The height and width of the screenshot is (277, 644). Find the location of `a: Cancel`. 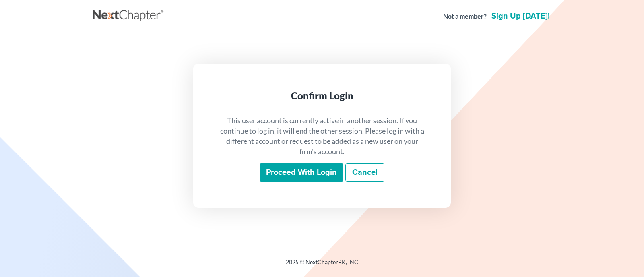

a: Cancel is located at coordinates (365, 172).